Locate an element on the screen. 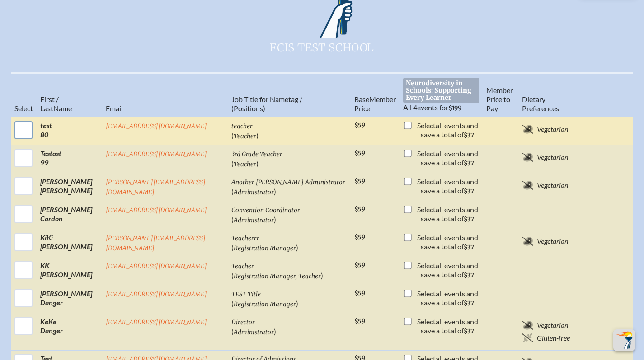  span: Teacherrr is located at coordinates (245, 238).